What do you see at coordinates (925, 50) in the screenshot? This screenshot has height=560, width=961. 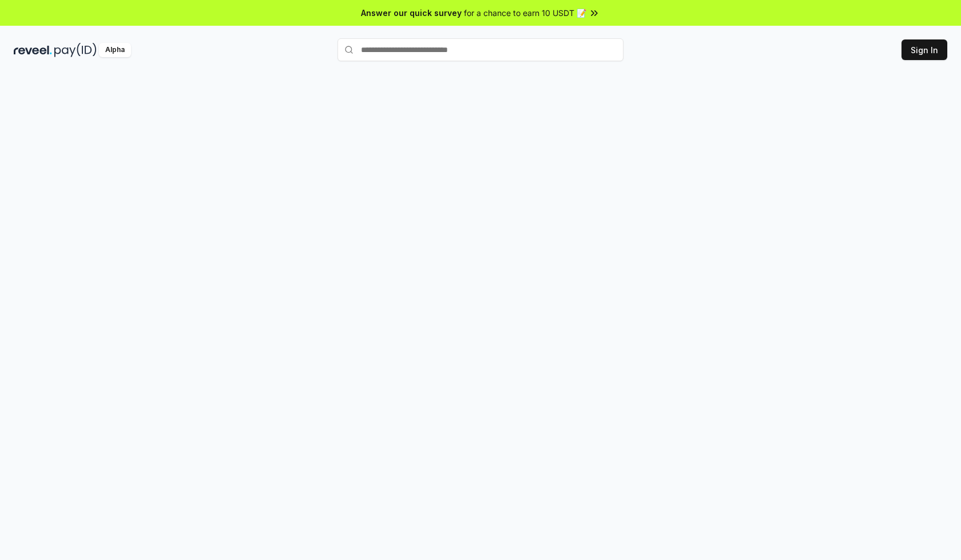 I see `button: Sign In` at bounding box center [925, 50].